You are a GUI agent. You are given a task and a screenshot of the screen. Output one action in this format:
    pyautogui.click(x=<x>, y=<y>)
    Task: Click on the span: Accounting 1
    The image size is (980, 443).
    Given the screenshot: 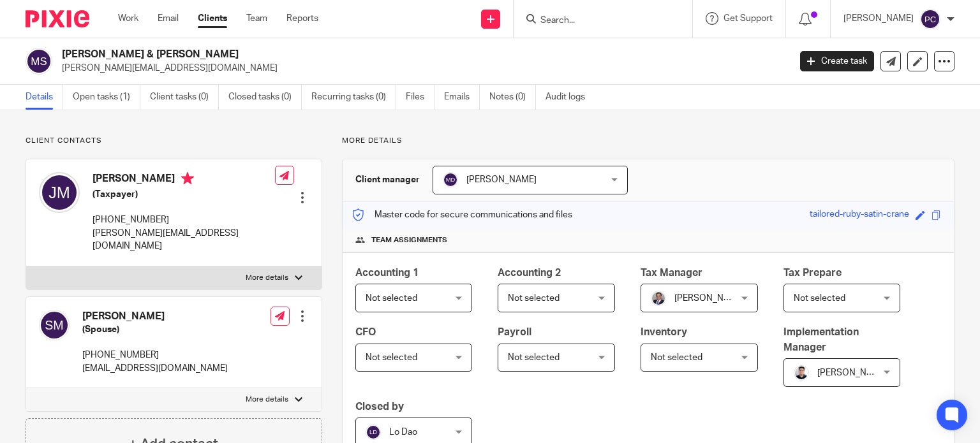 What is the action you would take?
    pyautogui.click(x=387, y=273)
    